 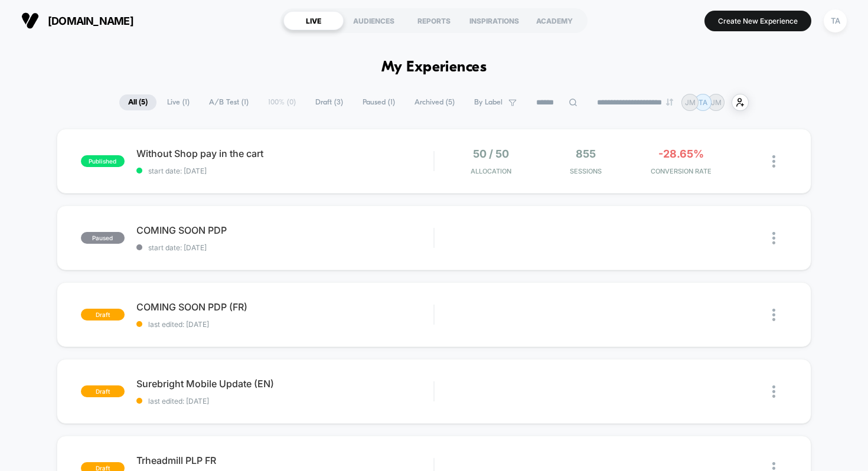 I want to click on div: ACADEMY, so click(x=554, y=20).